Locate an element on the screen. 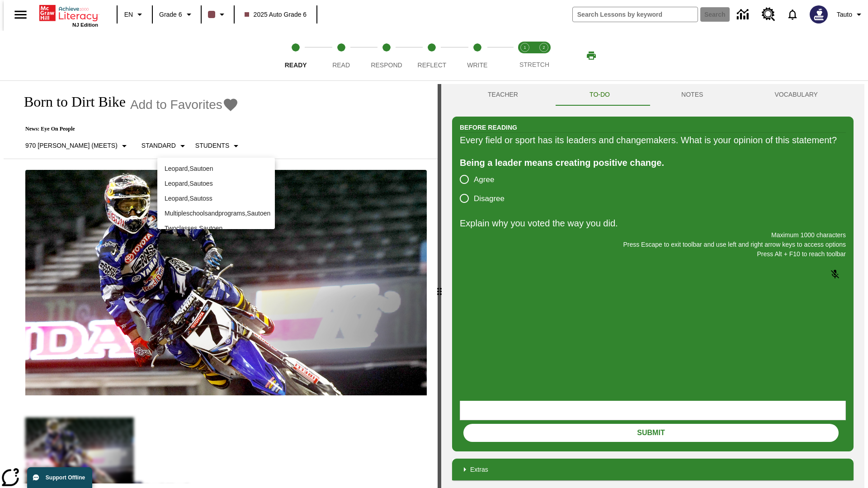 The height and width of the screenshot is (488, 868). p: Leopard , Sautoss is located at coordinates (216, 198).